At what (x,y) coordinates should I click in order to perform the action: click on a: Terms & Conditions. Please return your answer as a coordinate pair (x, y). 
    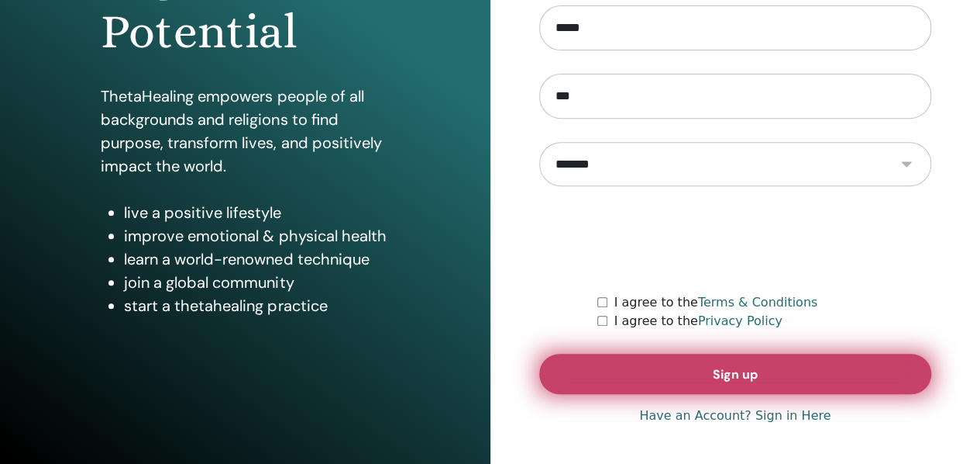
    Looking at the image, I should click on (757, 302).